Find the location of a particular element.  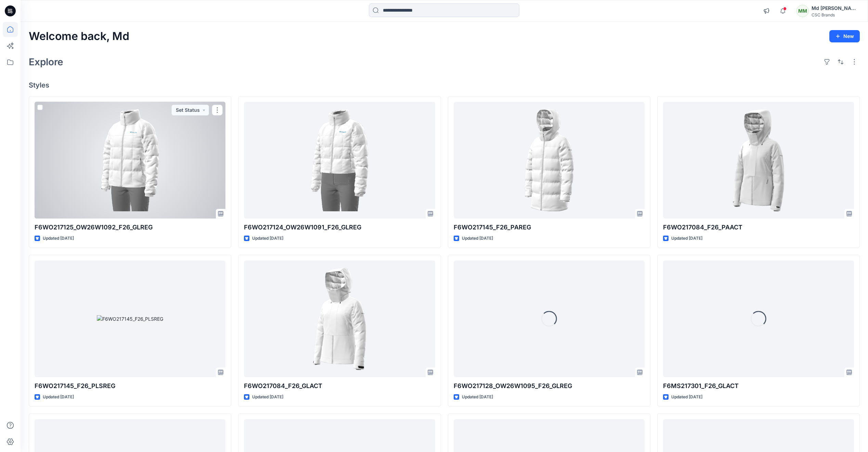

a: F6WO217084_F26_GLACT is located at coordinates (339, 318).